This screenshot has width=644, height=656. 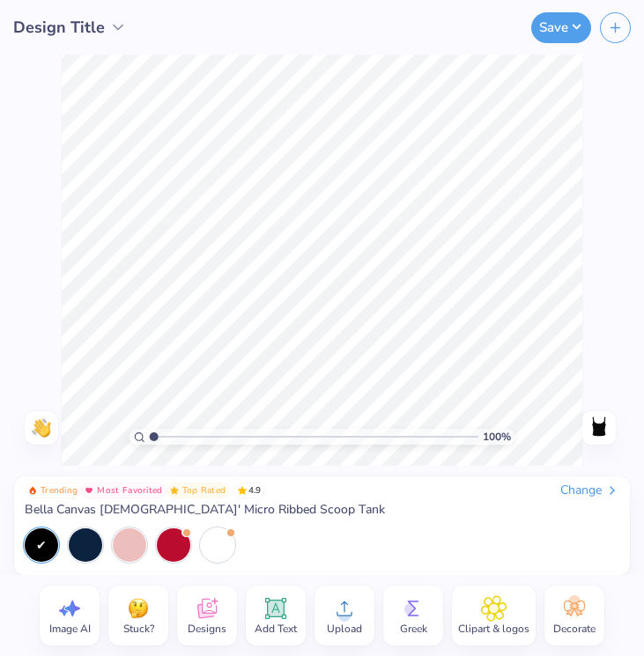 I want to click on img: Stuck?, so click(x=138, y=608).